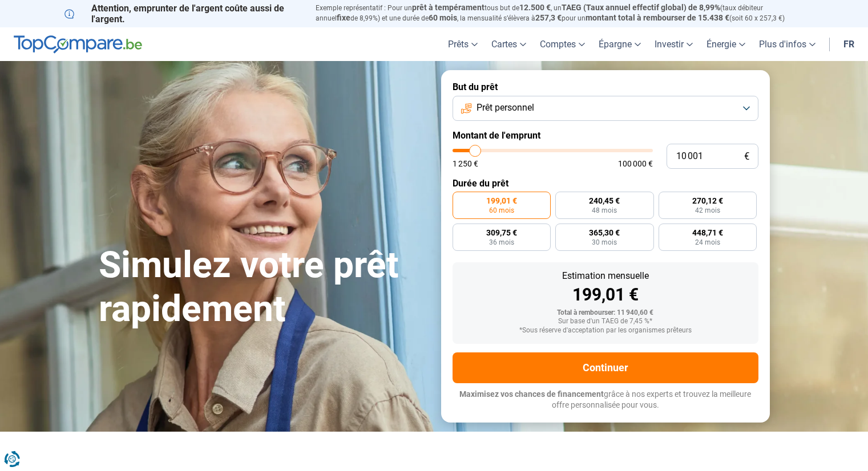 This screenshot has width=868, height=471. I want to click on span: 257,3 €, so click(548, 18).